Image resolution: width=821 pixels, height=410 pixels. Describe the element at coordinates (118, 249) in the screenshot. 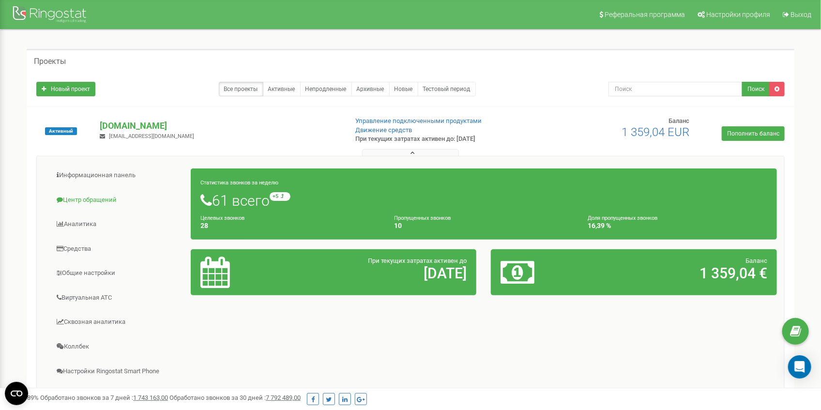

I see `a: Средства` at that location.